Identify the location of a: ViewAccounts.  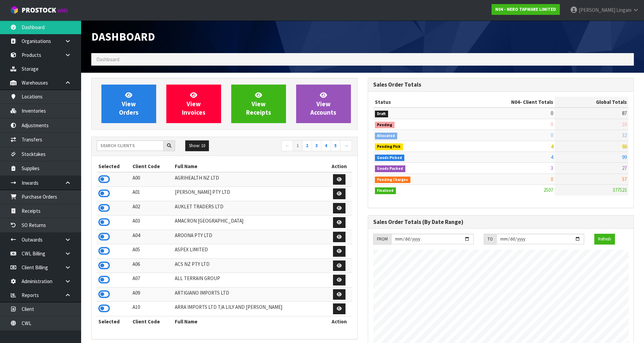
(324, 104).